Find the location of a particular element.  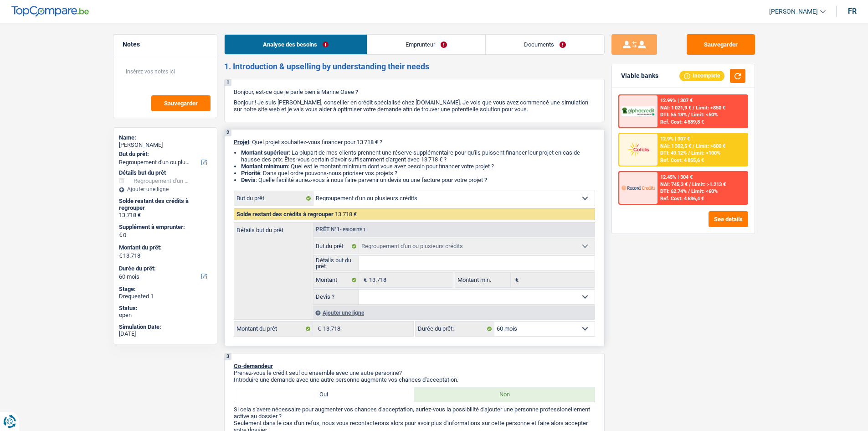

img: Cofidis is located at coordinates (639, 149).